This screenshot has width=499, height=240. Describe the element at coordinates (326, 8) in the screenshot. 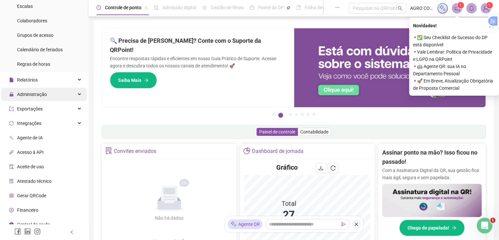

I see `span: Folha de pagamento` at that location.